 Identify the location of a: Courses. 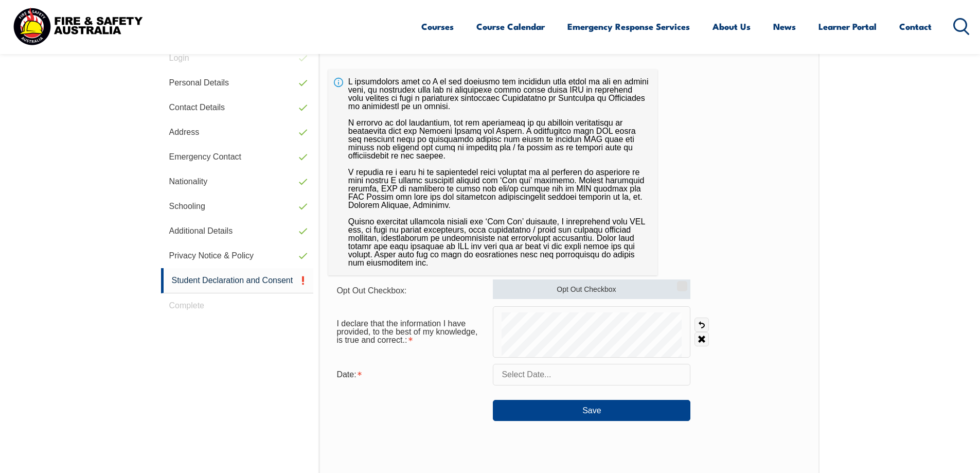
(437, 26).